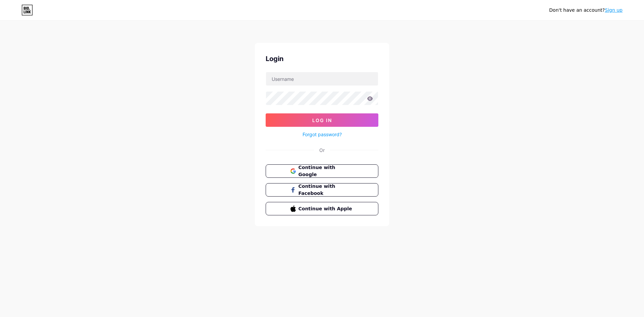  Describe the element at coordinates (322, 171) in the screenshot. I see `button: Continue with Google` at that location.